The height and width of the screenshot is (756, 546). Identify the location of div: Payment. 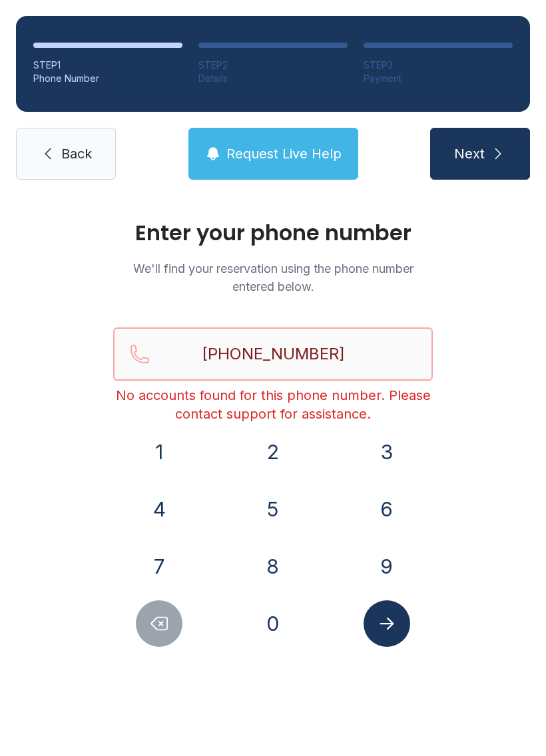
(438, 79).